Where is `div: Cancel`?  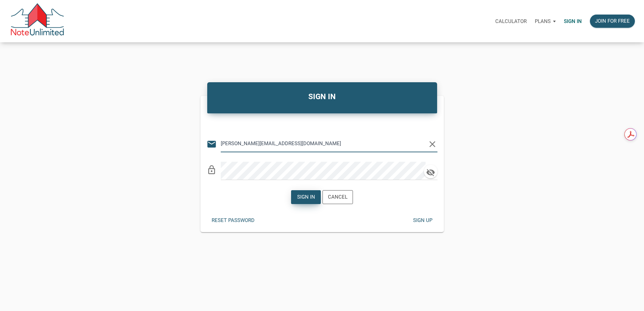 div: Cancel is located at coordinates (337, 197).